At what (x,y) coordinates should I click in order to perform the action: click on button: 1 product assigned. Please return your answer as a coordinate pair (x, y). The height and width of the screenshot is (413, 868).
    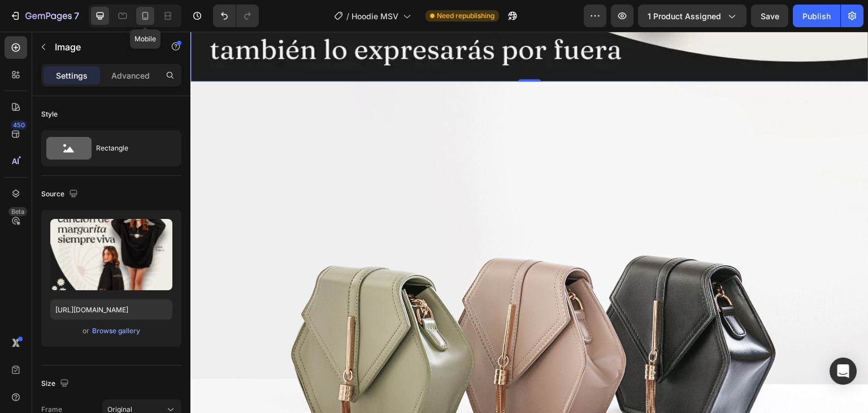
    Looking at the image, I should click on (692, 16).